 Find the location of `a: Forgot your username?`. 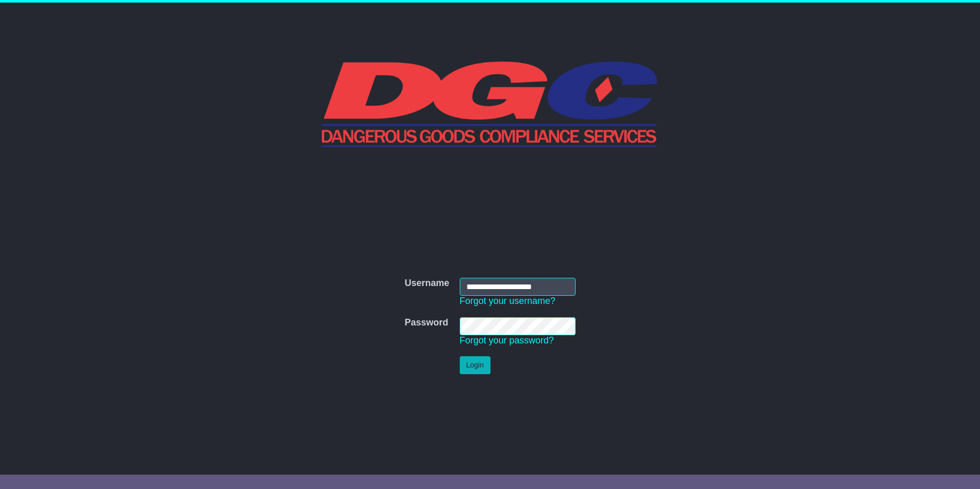

a: Forgot your username? is located at coordinates (508, 301).